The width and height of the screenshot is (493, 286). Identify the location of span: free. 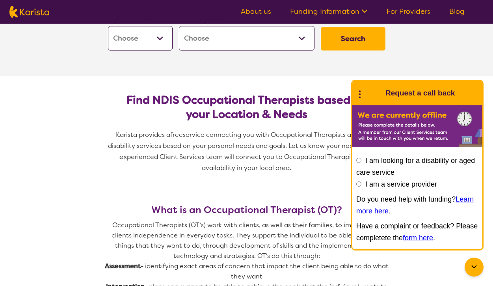
(176, 134).